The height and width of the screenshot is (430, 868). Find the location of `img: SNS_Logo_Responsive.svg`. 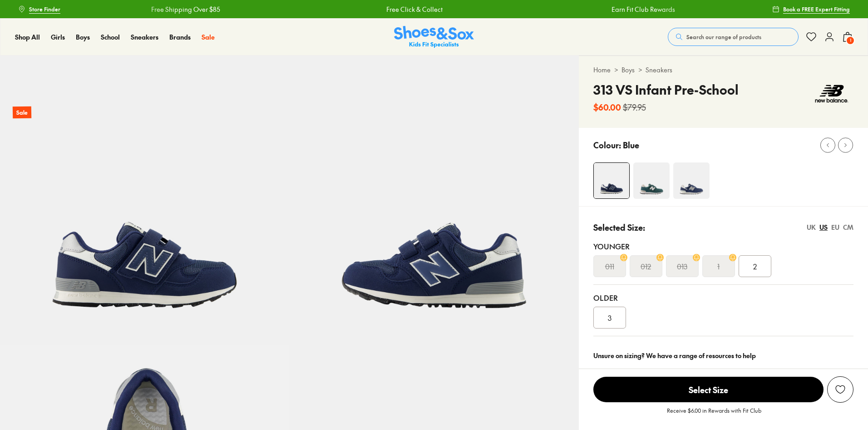

img: SNS_Logo_Responsive.svg is located at coordinates (434, 37).